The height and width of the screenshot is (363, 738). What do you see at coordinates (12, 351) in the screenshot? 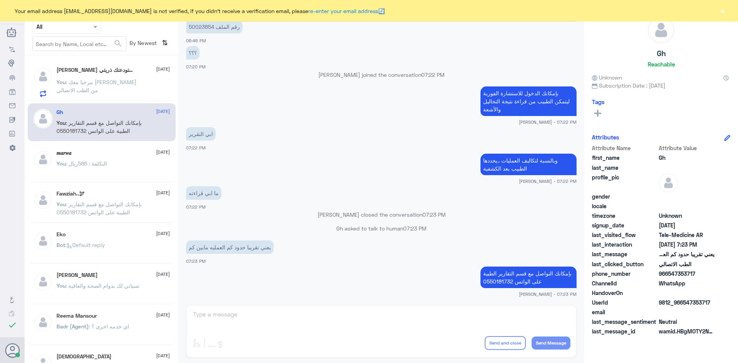
I see `button: Avatar` at bounding box center [12, 351].